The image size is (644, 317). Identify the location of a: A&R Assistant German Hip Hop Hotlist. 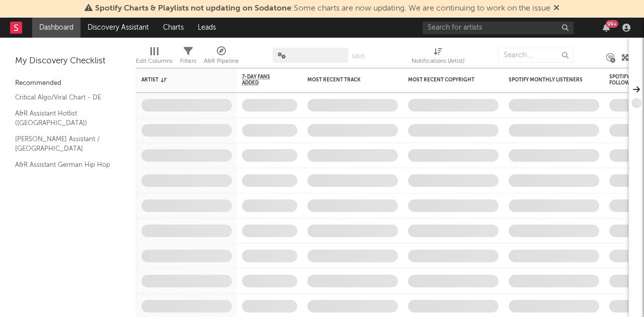
(63, 169).